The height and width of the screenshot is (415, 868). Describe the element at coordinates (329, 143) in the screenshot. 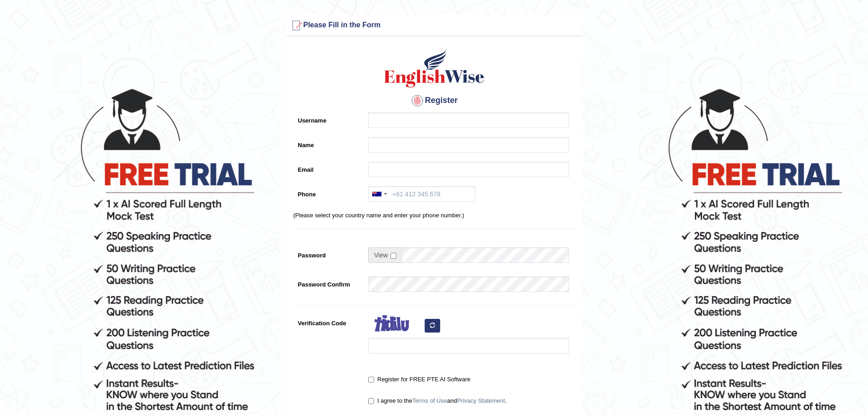

I see `label: Name` at that location.